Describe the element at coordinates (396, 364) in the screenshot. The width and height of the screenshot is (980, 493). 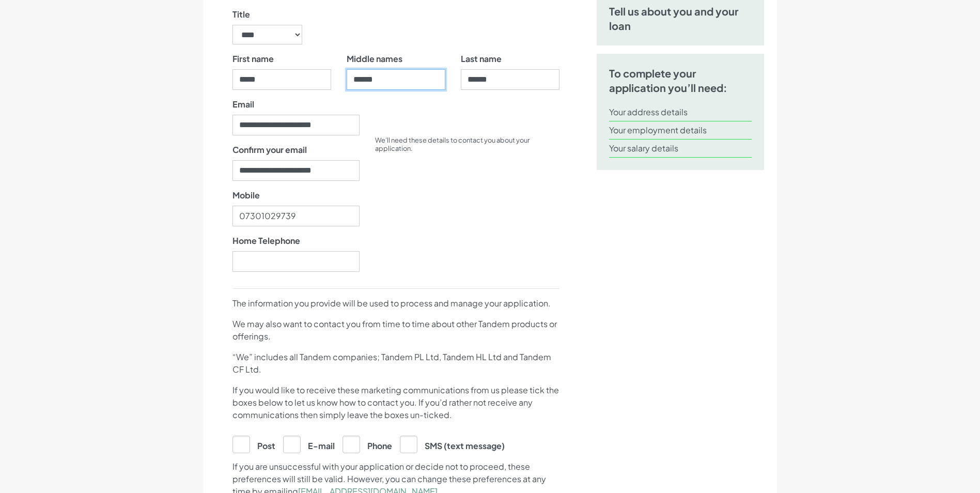
I see `p: “We” includes all Tandem companies; Tandem PL Ltd, Tandem HL Ltd and Tandem CF Ltd.` at that location.